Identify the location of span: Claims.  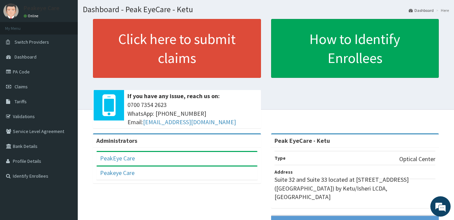
(21, 87).